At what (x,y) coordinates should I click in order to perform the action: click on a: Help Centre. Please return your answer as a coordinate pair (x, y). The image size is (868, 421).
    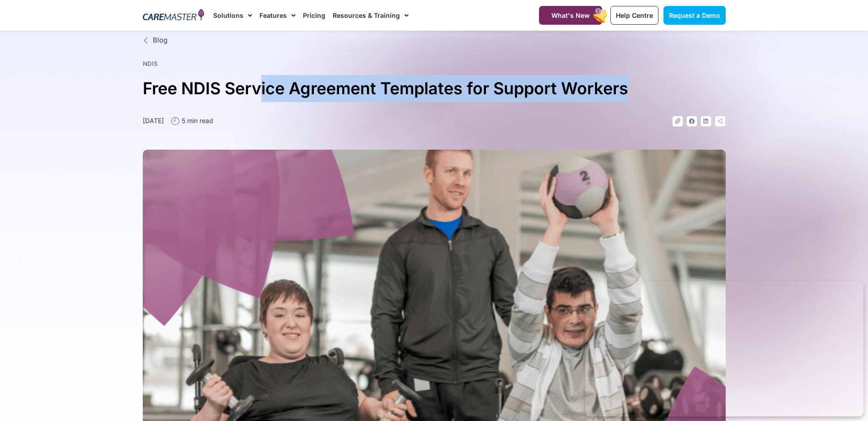
    Looking at the image, I should click on (634, 15).